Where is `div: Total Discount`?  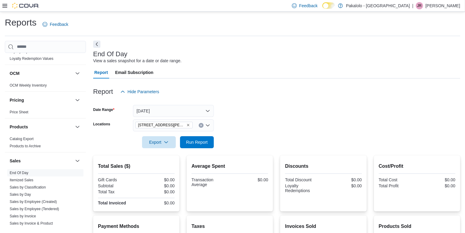 div: Total Discount is located at coordinates (303, 180).